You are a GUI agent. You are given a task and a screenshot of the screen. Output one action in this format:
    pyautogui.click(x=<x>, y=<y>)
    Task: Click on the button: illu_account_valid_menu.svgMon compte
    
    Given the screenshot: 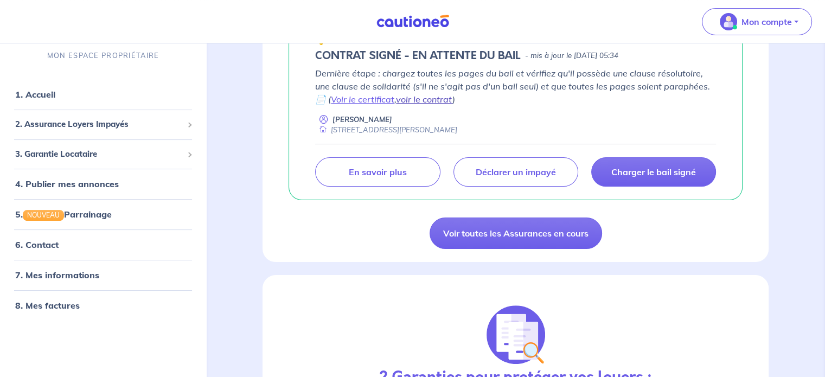 What is the action you would take?
    pyautogui.click(x=757, y=22)
    